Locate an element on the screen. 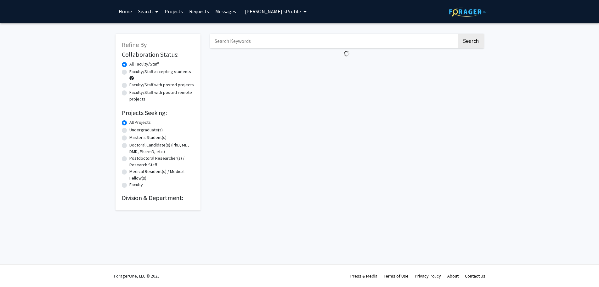 Image resolution: width=599 pixels, height=287 pixels. a: Press & Media is located at coordinates (364, 276).